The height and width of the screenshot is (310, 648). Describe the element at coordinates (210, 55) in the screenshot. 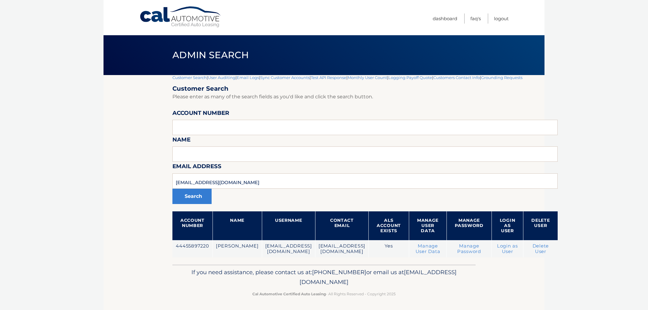

I see `span: Admin Search` at that location.